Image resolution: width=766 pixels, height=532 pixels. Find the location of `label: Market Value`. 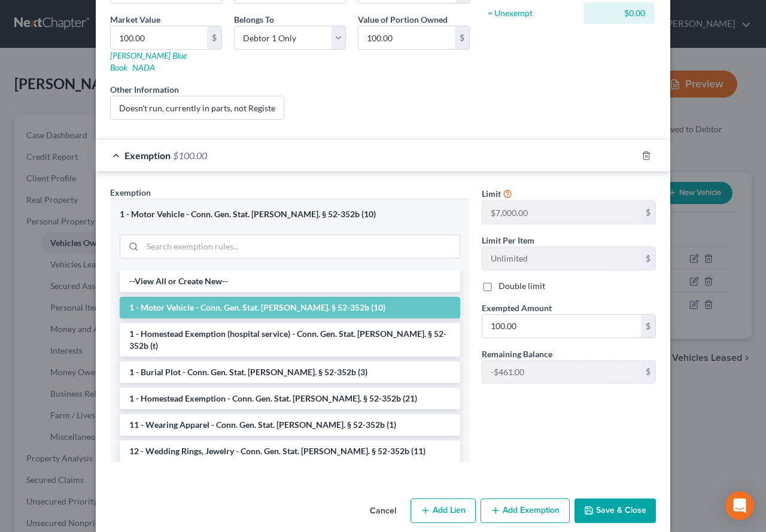

label: Market Value is located at coordinates (135, 19).